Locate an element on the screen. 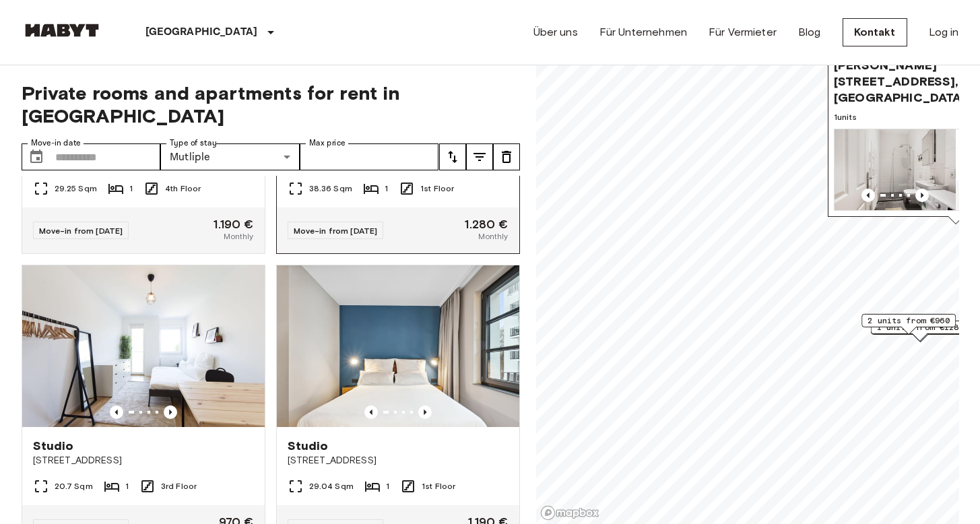 The image size is (980, 524). img: Habyt is located at coordinates (62, 31).